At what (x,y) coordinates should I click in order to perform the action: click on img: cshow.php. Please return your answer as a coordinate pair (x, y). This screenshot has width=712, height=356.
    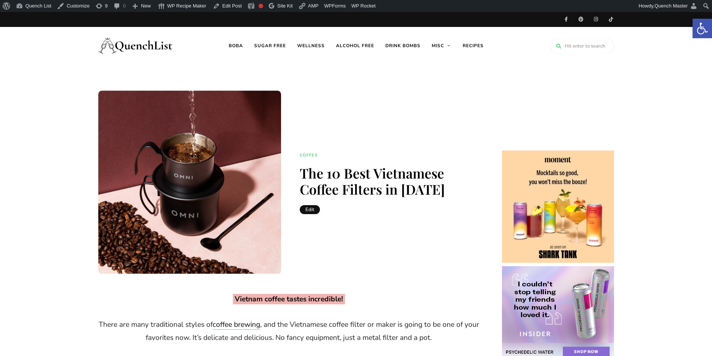
    Looking at the image, I should click on (558, 206).